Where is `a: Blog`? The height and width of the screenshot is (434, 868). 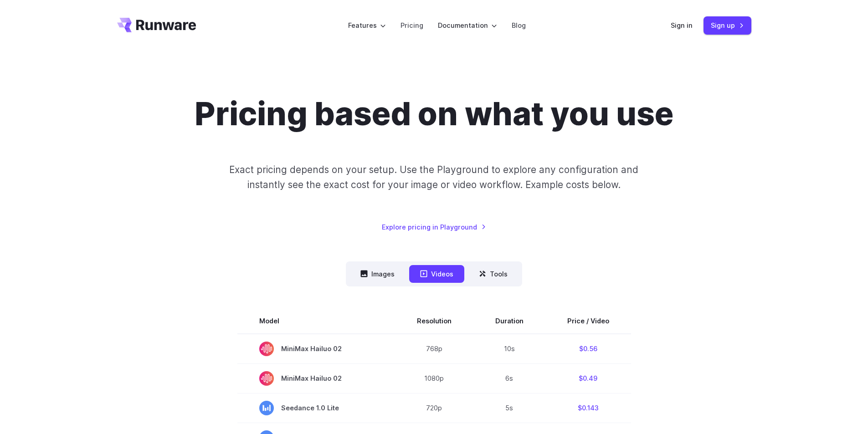
a: Blog is located at coordinates (519, 25).